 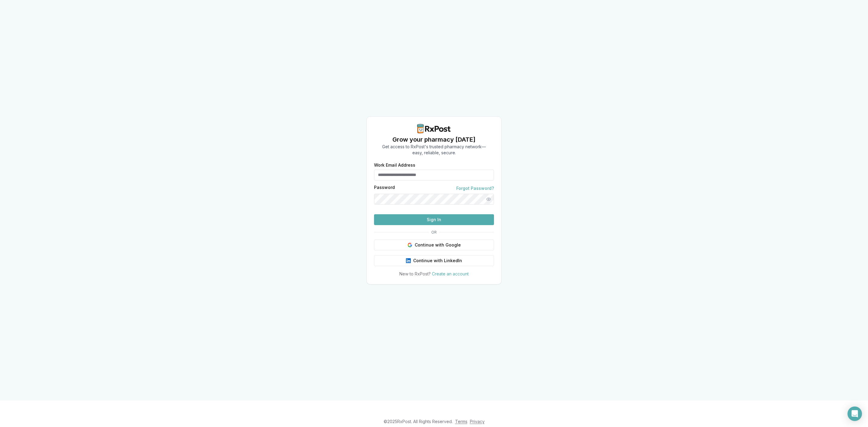 What do you see at coordinates (408, 261) in the screenshot?
I see `img: LinkedIn` at bounding box center [408, 261].